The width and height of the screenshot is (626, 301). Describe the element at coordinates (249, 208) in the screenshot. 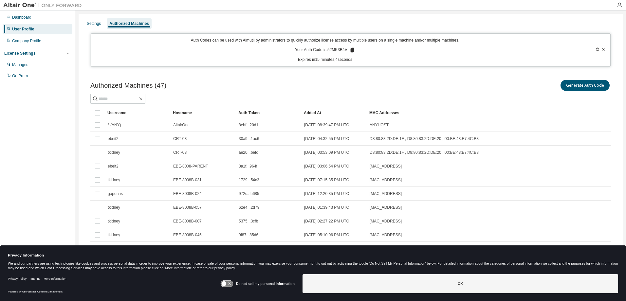

I see `span: 62e4...2d79` at that location.